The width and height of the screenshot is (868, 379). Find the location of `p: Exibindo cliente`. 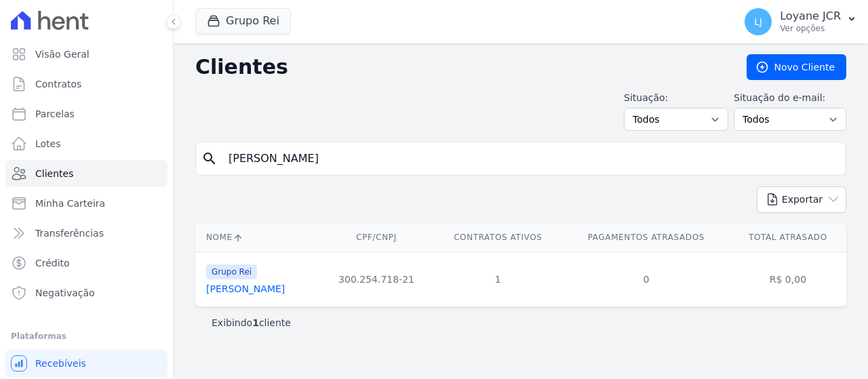

p: Exibindo cliente is located at coordinates (251, 322).